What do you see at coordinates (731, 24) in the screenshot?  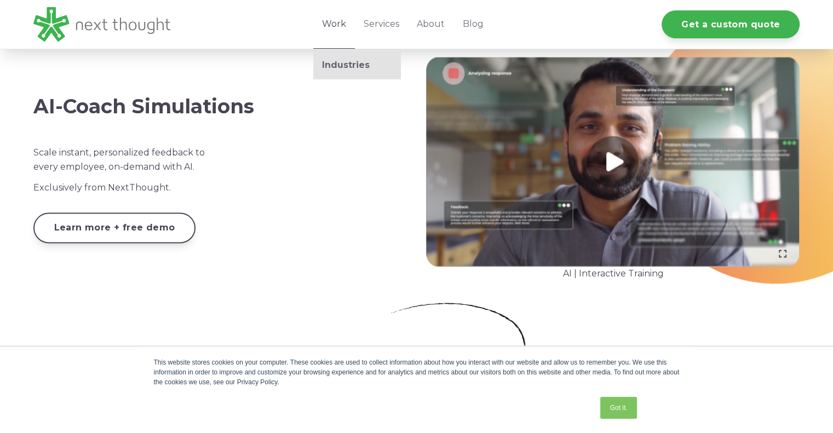 I see `a: Get a custom quote` at bounding box center [731, 24].